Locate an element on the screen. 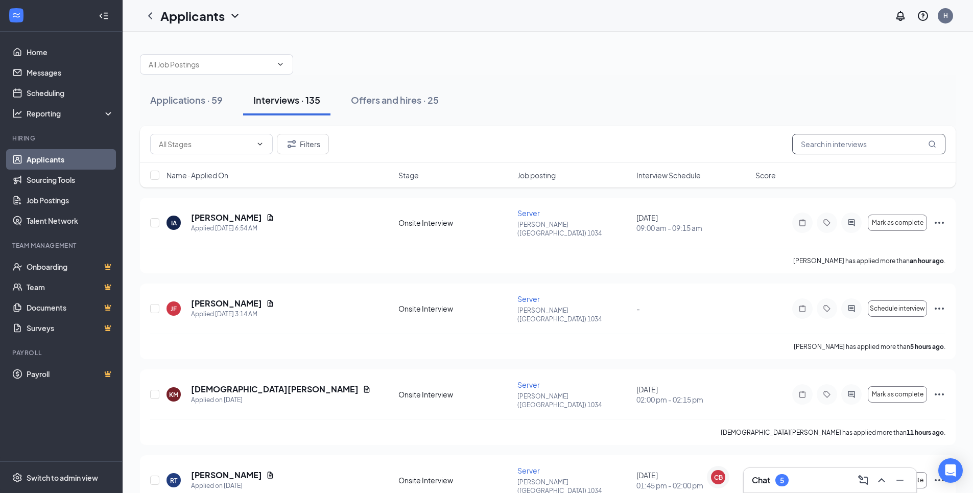  input: Search in interviews is located at coordinates (869, 144).